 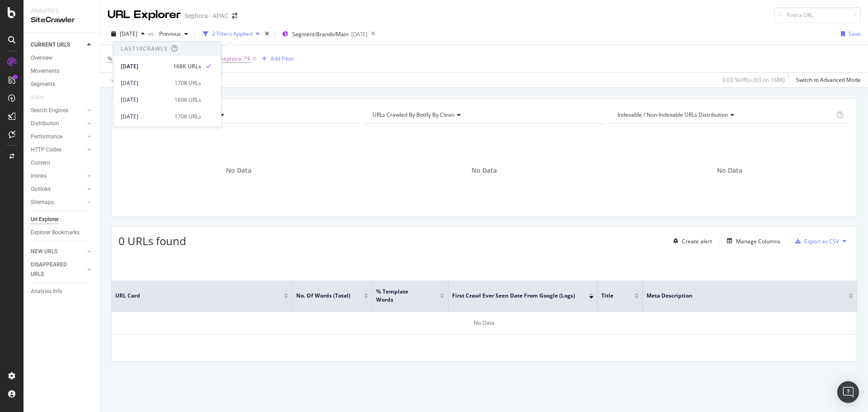 I want to click on div: Sitemaps, so click(x=42, y=202).